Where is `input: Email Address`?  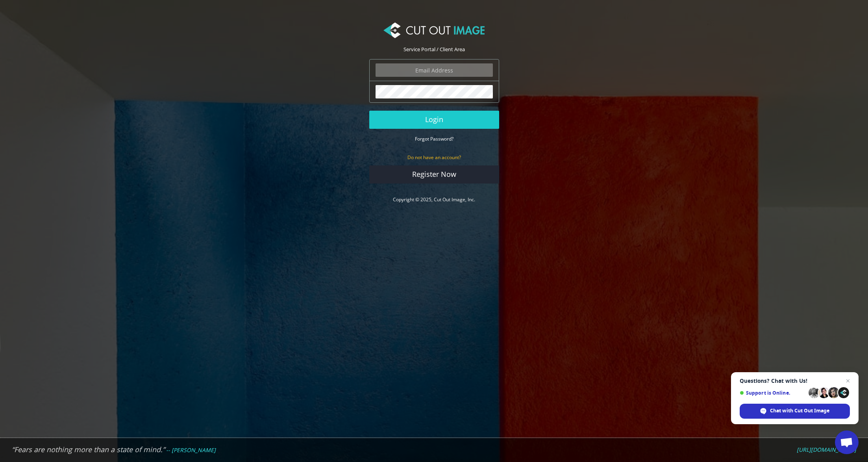
input: Email Address is located at coordinates (434, 70).